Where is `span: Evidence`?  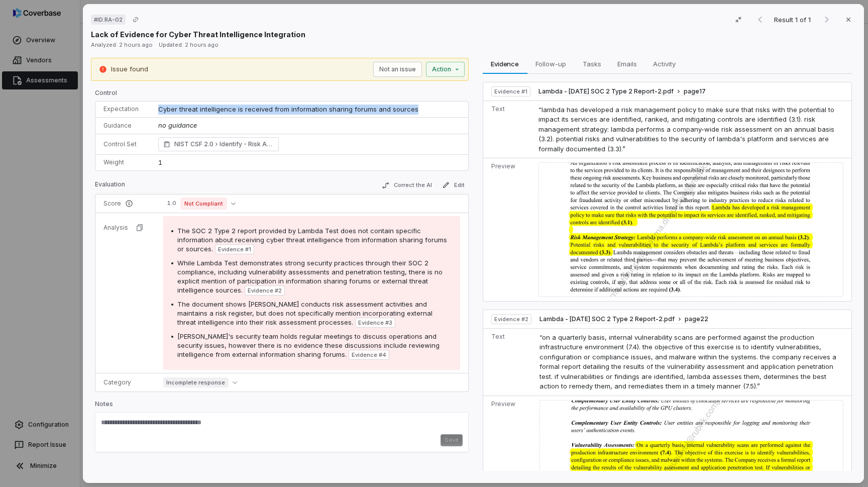
span: Evidence is located at coordinates (505, 63).